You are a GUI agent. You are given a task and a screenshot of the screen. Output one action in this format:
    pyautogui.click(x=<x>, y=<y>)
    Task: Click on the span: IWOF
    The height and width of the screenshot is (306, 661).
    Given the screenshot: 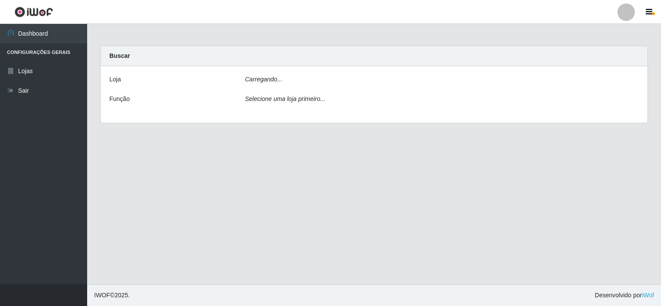 What is the action you would take?
    pyautogui.click(x=102, y=295)
    